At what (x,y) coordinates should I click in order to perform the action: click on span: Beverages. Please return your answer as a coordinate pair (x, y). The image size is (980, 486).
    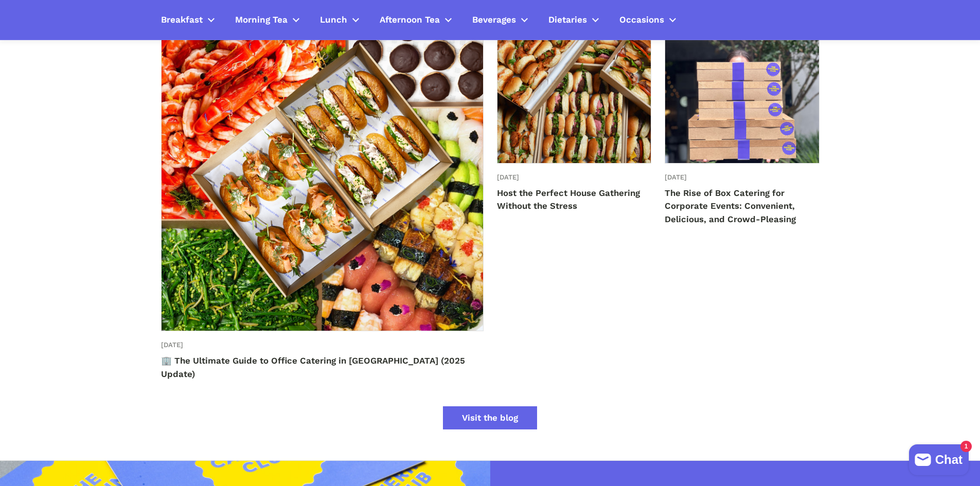
    Looking at the image, I should click on (494, 20).